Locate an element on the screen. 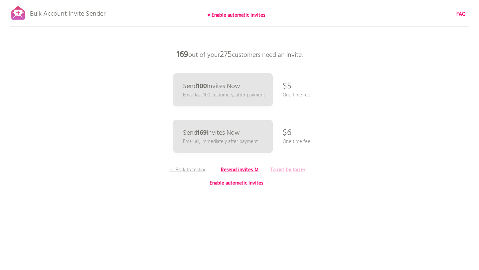  p: Email all, immediately after payment is located at coordinates (220, 142).